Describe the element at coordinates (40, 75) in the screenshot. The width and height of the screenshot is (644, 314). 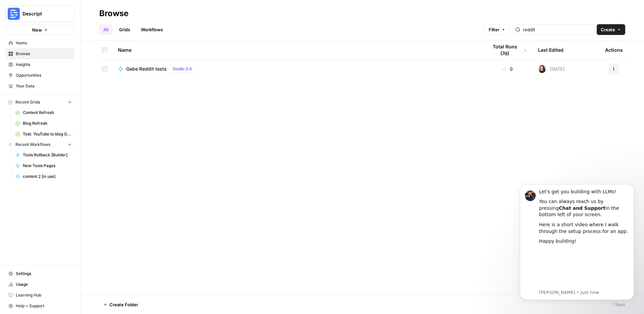
I see `a: Opportunities` at that location.